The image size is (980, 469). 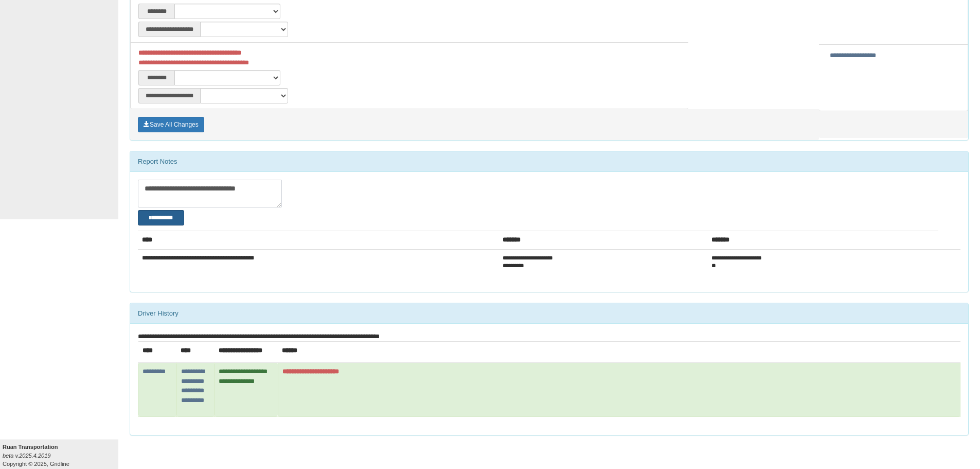 I want to click on button: Save, so click(x=171, y=124).